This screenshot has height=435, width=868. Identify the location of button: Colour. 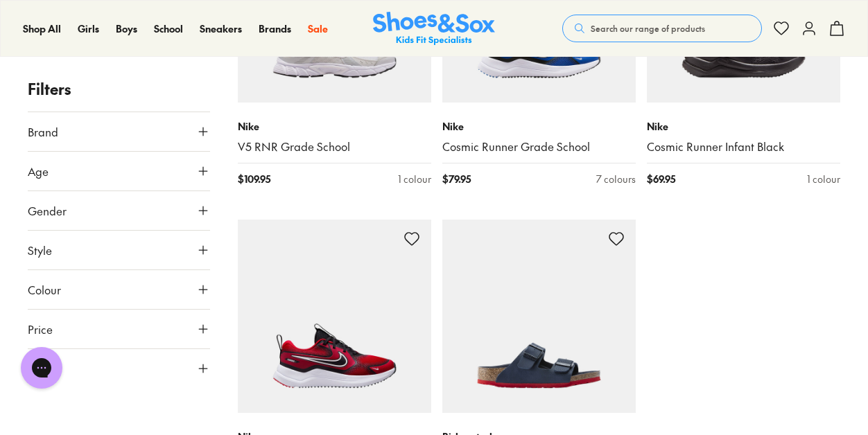
(119, 289).